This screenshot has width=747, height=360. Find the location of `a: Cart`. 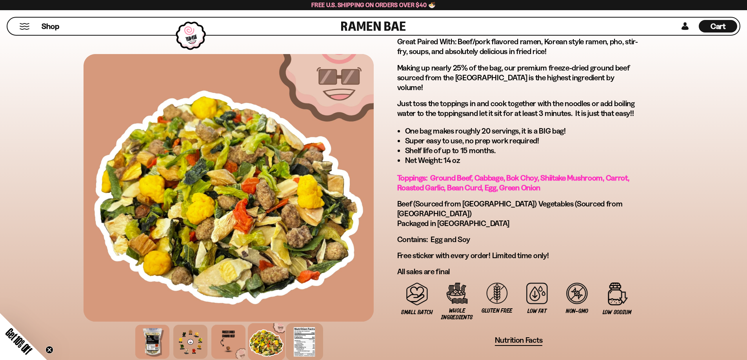

a: Cart is located at coordinates (718, 26).